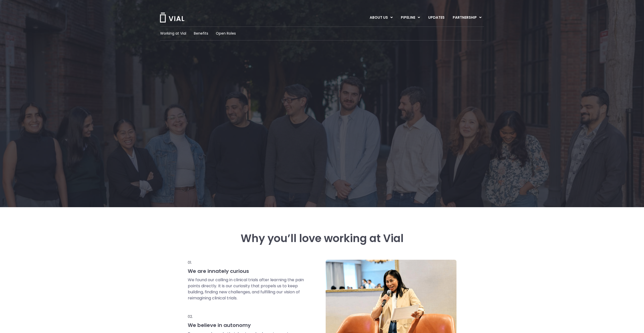  I want to click on a: Benefits, so click(201, 34).